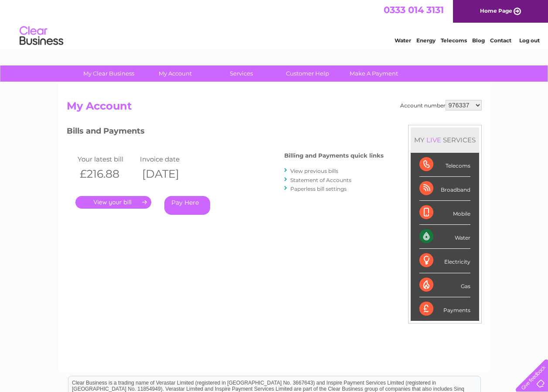  Describe the element at coordinates (41, 36) in the screenshot. I see `img: logo.png` at that location.